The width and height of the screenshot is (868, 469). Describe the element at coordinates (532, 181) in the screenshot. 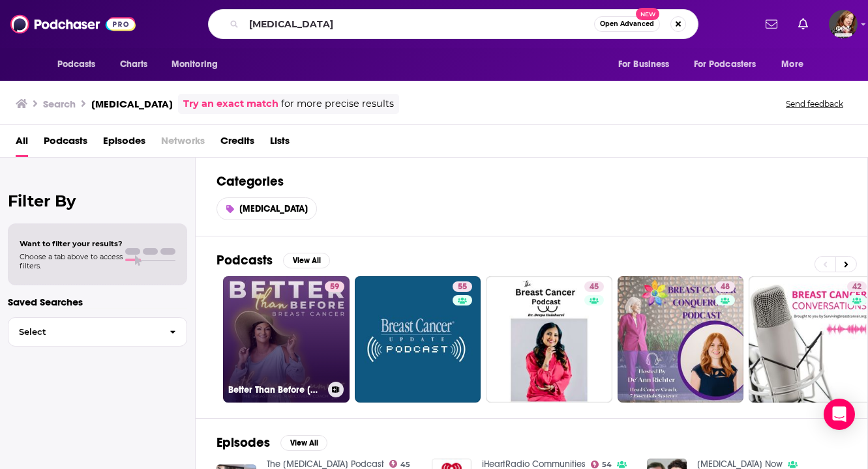

I see `h2: Categories` at that location.